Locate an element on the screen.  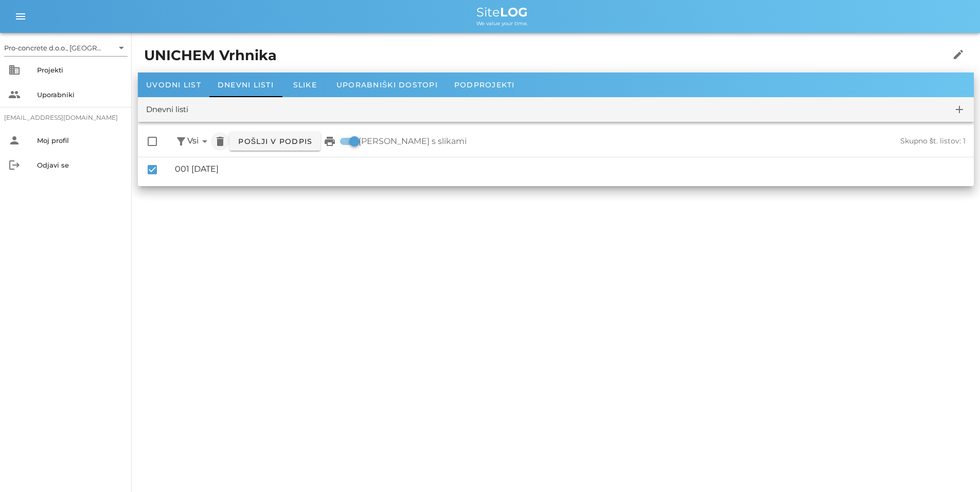
span: Dnevni listi is located at coordinates (245, 85).